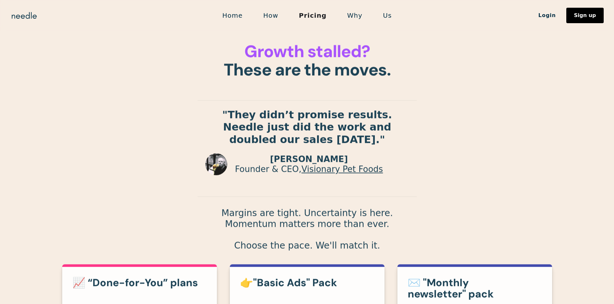 The width and height of the screenshot is (614, 304). What do you see at coordinates (585, 15) in the screenshot?
I see `div: Sign up` at bounding box center [585, 15].